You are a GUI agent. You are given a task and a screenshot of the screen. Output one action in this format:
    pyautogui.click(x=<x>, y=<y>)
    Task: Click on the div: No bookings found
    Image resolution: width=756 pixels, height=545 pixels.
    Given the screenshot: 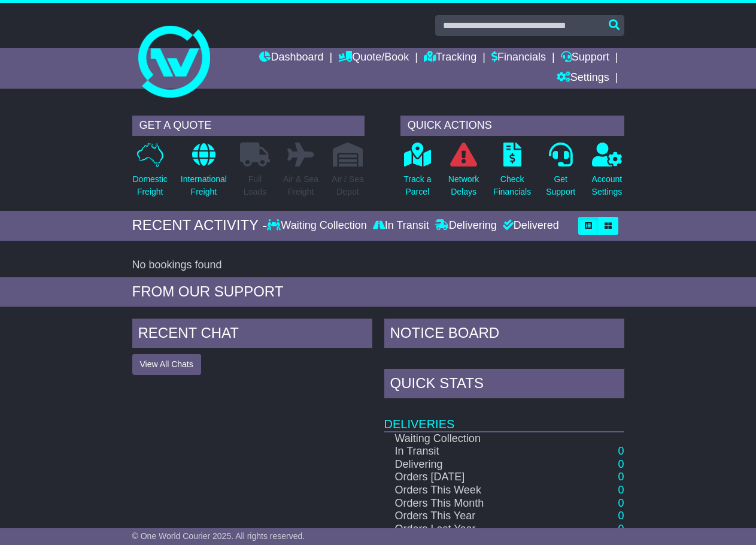 What is the action you would take?
    pyautogui.click(x=378, y=265)
    